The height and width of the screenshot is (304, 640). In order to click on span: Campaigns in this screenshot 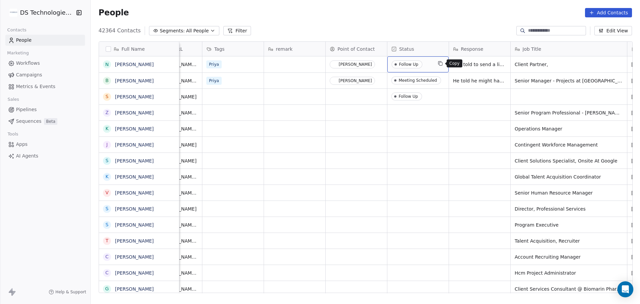, I will do `click(29, 75)`.